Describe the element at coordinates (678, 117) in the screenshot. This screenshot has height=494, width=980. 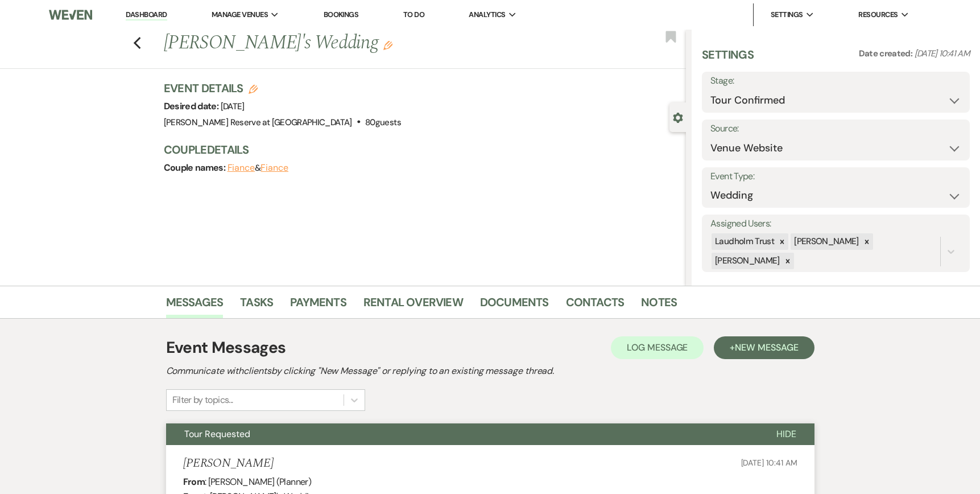
I see `button: Close lead details` at that location.